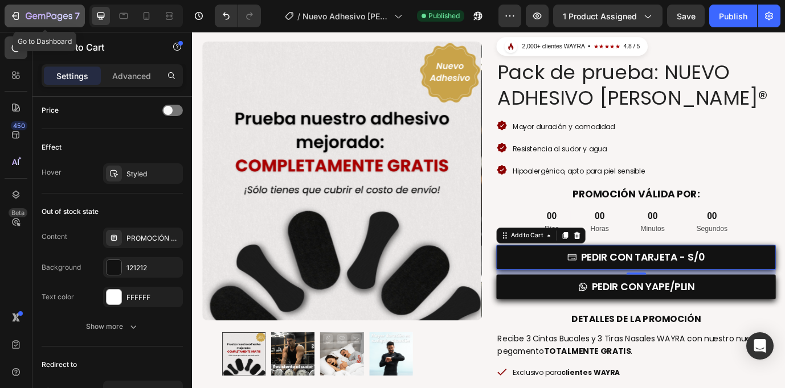 This screenshot has height=388, width=785. I want to click on div: 4.8 / 5, so click(506, 17).